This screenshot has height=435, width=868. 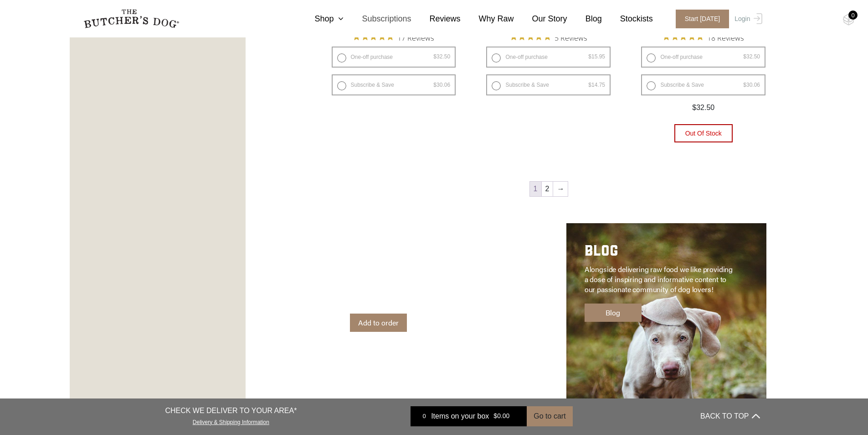 I want to click on span: Page 1, so click(x=536, y=189).